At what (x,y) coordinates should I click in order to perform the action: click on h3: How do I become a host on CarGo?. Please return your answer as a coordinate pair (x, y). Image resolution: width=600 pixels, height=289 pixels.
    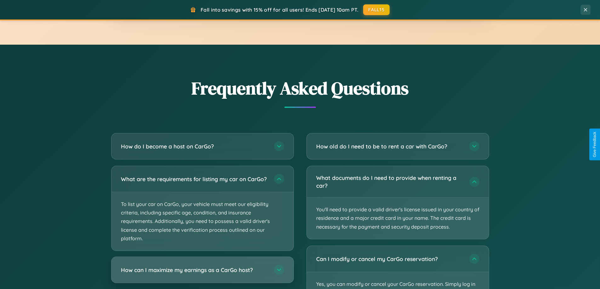
    Looking at the image, I should click on (194, 146).